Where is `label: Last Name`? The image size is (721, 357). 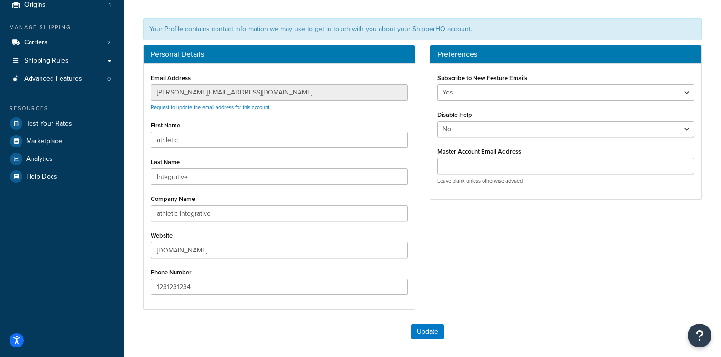
label: Last Name is located at coordinates (165, 162).